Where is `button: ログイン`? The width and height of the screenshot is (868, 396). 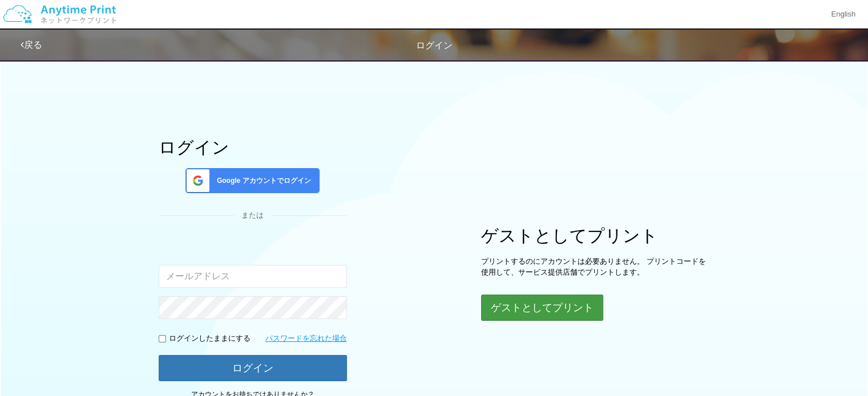
button: ログイン is located at coordinates (253, 368).